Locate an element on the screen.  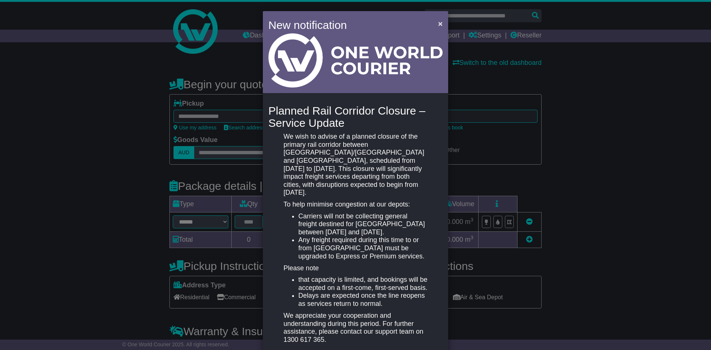
img: Light is located at coordinates (355, 60).